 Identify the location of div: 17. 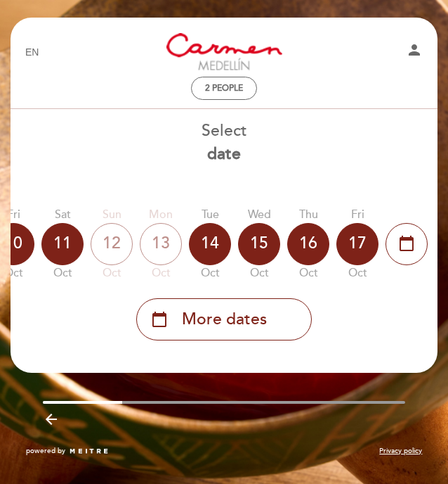
(358, 244).